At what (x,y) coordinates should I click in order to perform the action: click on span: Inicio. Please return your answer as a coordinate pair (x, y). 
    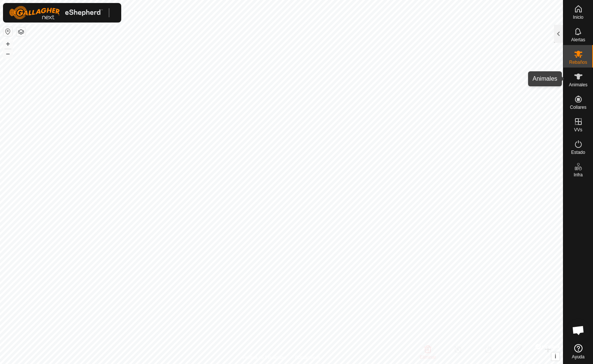
    Looking at the image, I should click on (578, 17).